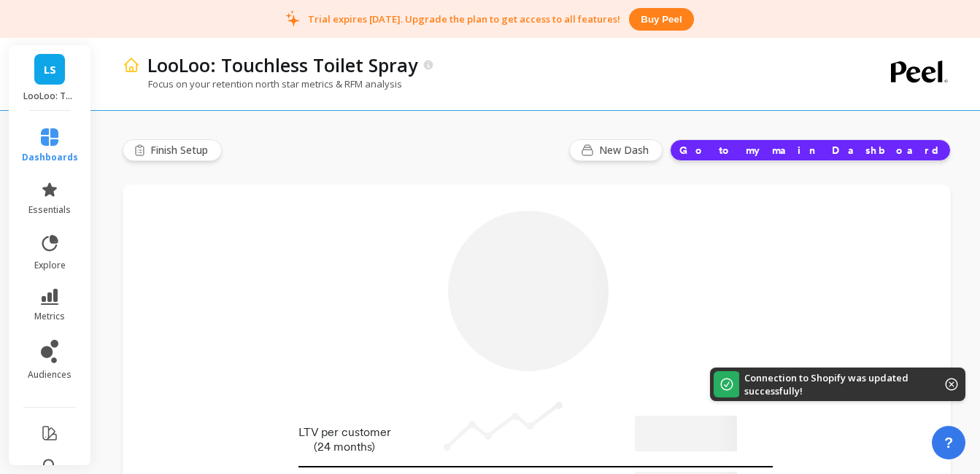 This screenshot has height=474, width=980. I want to click on button: Buy peel, so click(661, 19).